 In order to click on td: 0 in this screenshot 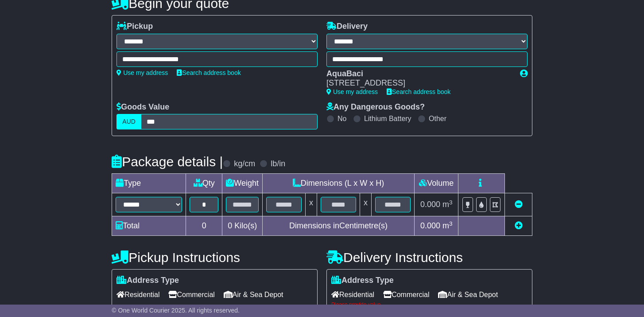, I will do `click(204, 227)`.